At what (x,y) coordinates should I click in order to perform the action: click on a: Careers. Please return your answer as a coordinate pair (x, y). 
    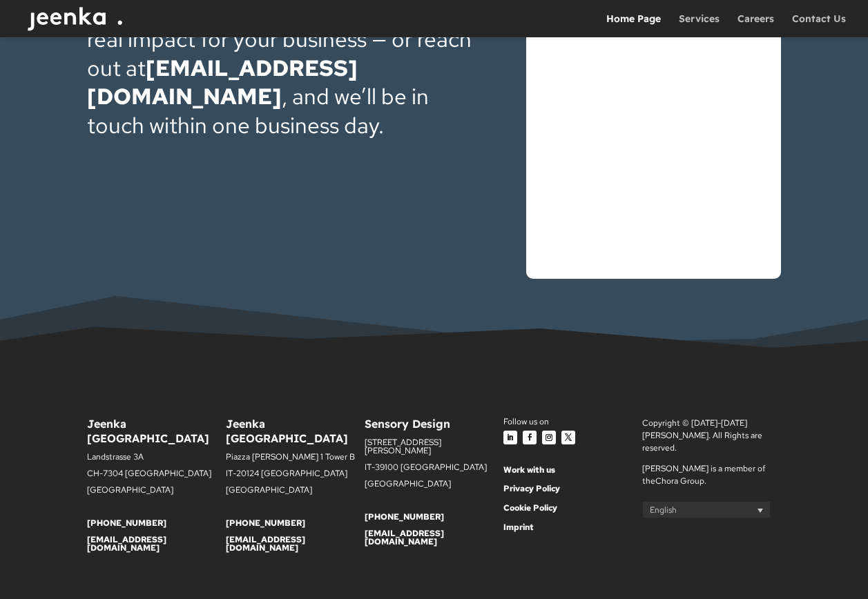
    Looking at the image, I should click on (755, 25).